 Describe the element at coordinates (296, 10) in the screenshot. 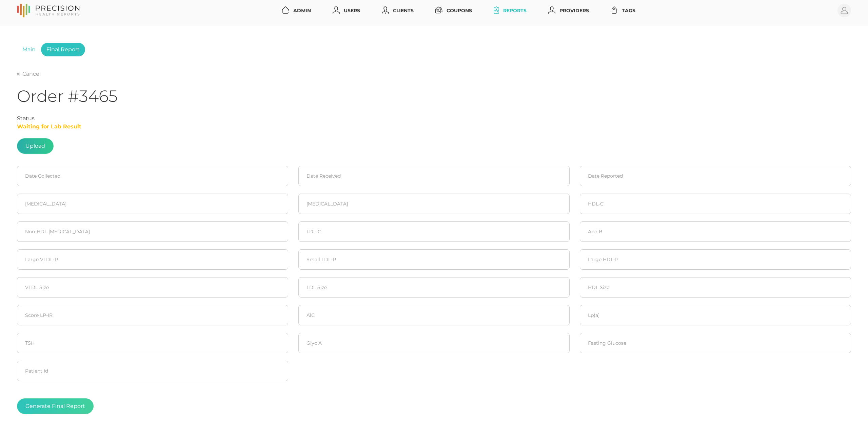

I see `a: Admin` at that location.